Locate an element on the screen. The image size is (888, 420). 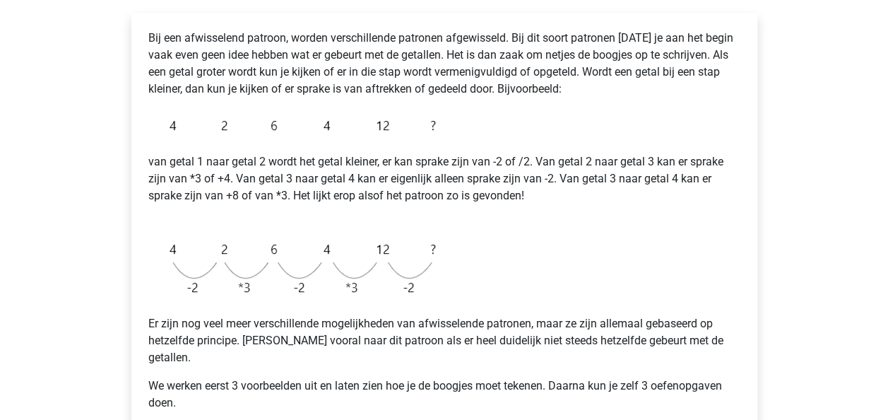
img: Alternating_Example_intro_1.png is located at coordinates (295, 125).